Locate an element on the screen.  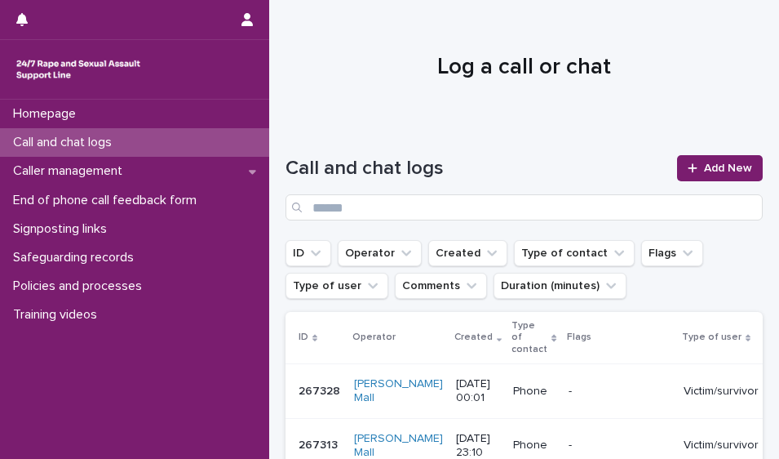
p: Operator is located at coordinates (374, 337).